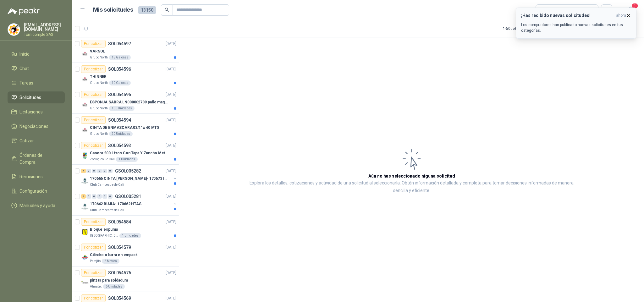  What do you see at coordinates (107, 210) in the screenshot?
I see `p: Club Campestre de Cali` at bounding box center [107, 210].